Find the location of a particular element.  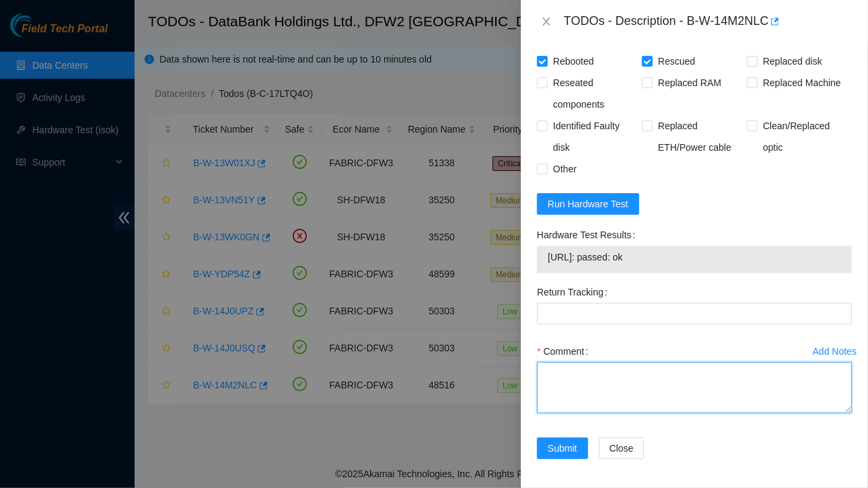

span: Other is located at coordinates (564, 169).